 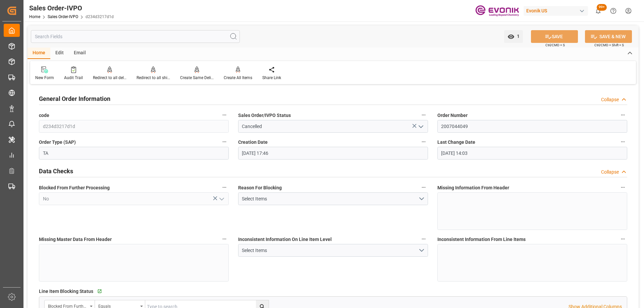 What do you see at coordinates (473, 188) in the screenshot?
I see `span: Missing Information From Header` at bounding box center [473, 188].